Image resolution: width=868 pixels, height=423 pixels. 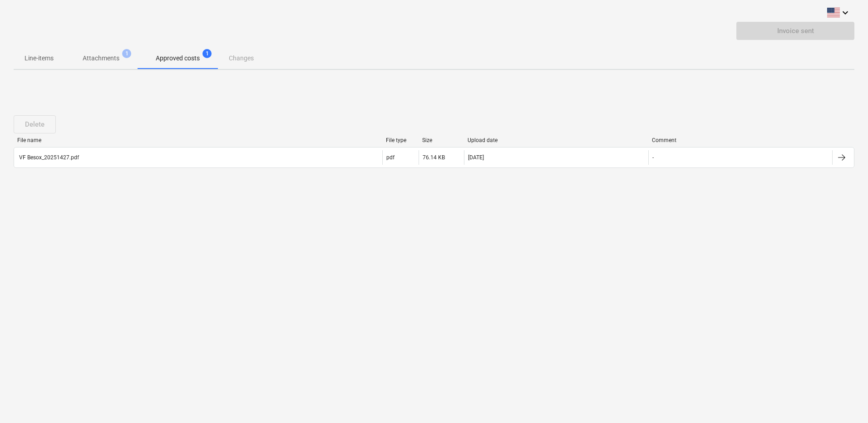 What do you see at coordinates (101, 58) in the screenshot?
I see `p: Attachments` at bounding box center [101, 58].